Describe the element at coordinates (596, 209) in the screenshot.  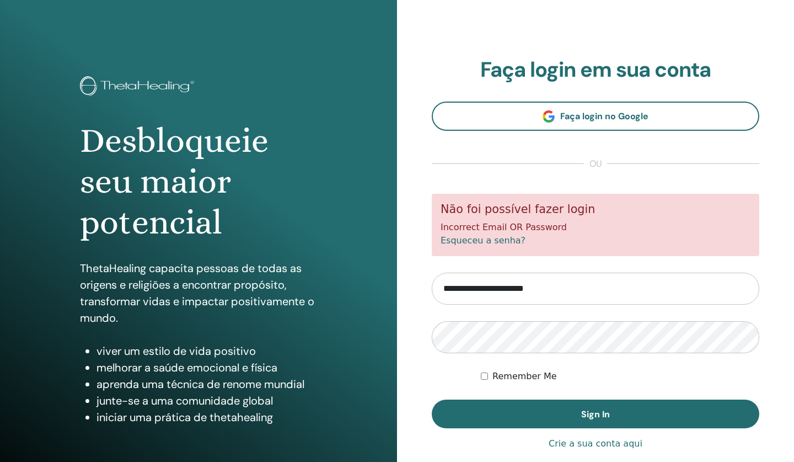
I see `h5: Não foi possível fazer login` at that location.